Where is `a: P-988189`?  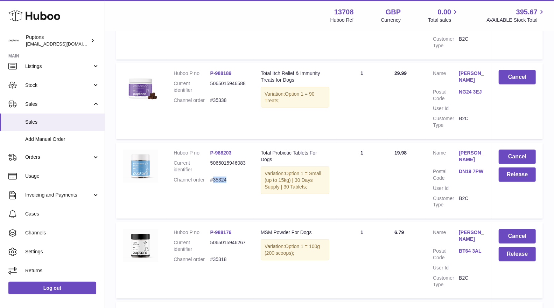
a: P-988189 is located at coordinates (221, 73).